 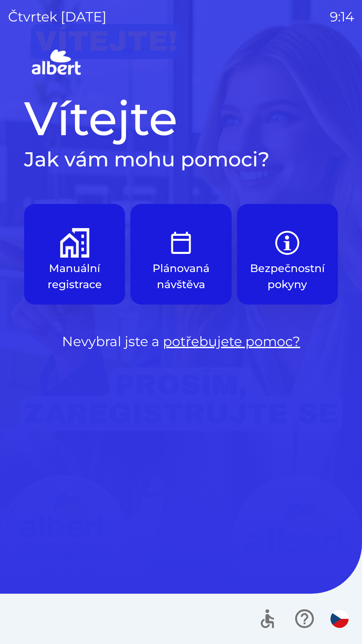 I want to click on button: Plánovaná návštěva, so click(x=180, y=254).